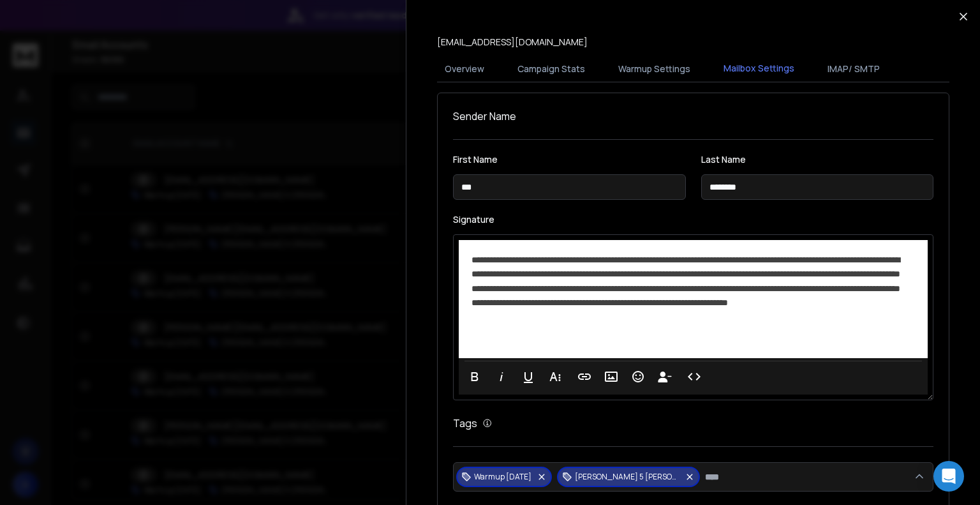 The width and height of the screenshot is (980, 505). What do you see at coordinates (475, 377) in the screenshot?
I see `button: Bold (Ctrl+B)` at bounding box center [475, 377].